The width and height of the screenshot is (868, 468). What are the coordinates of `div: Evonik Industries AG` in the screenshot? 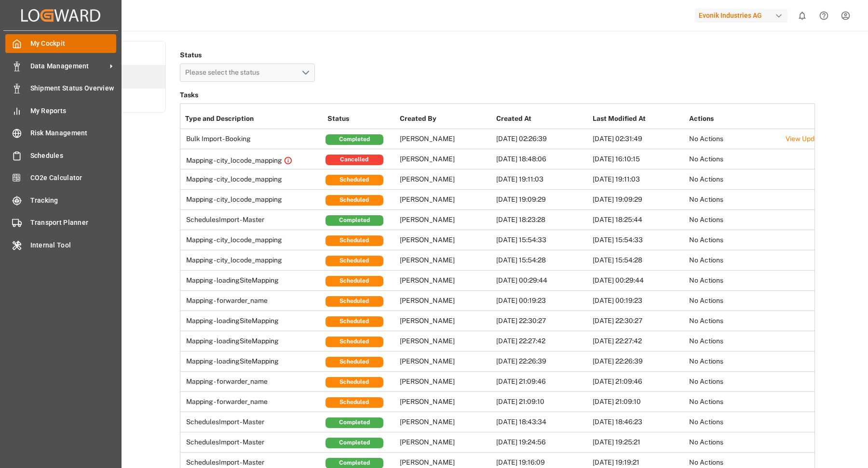 It's located at (741, 16).